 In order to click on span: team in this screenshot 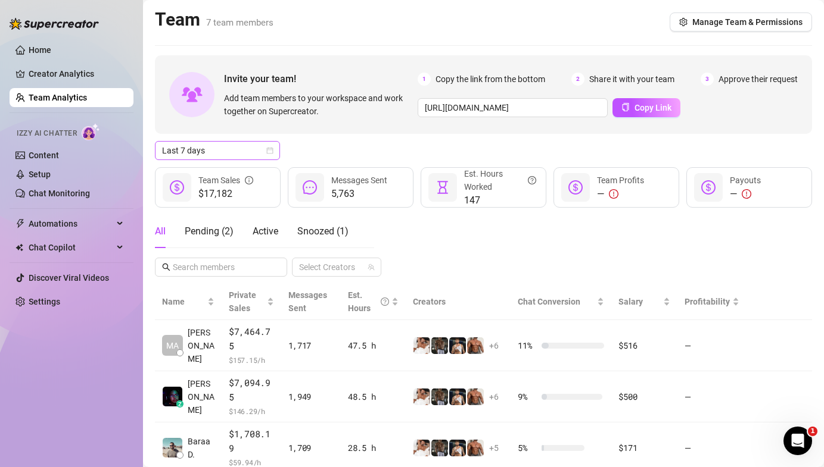, I will do `click(371, 267)`.